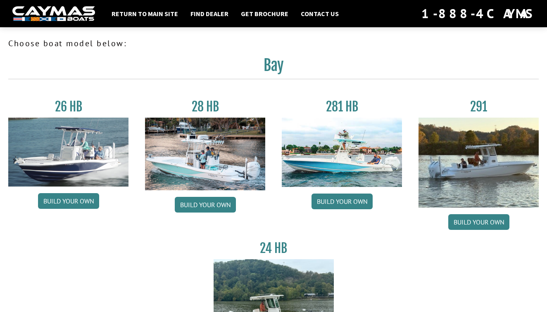 The width and height of the screenshot is (547, 312). What do you see at coordinates (273, 248) in the screenshot?
I see `h3: 24 HB` at bounding box center [273, 248].